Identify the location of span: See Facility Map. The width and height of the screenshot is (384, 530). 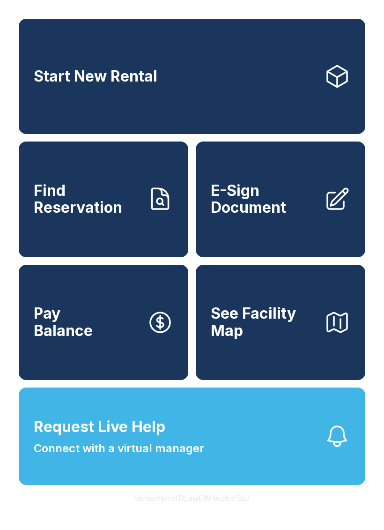
(264, 322).